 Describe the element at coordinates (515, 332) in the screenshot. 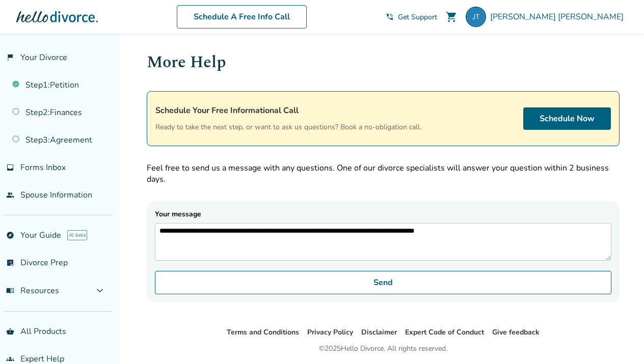

I see `li: Give feedback` at that location.